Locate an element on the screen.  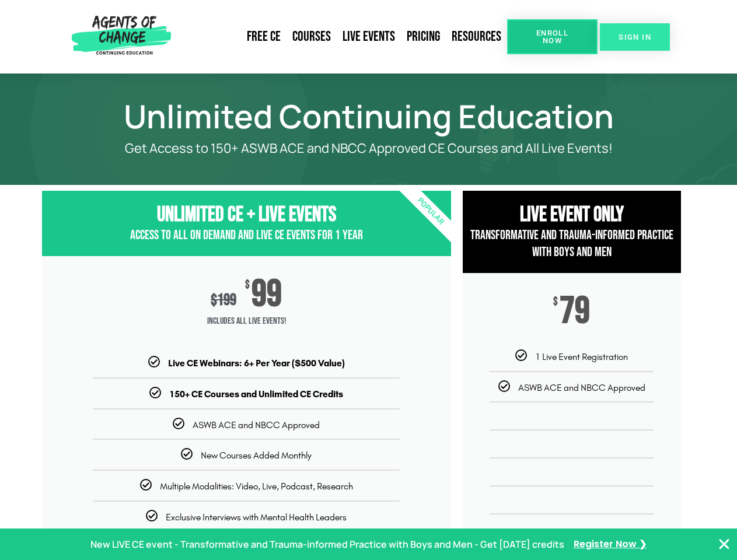
h3: Live Event Only is located at coordinates (572, 215).